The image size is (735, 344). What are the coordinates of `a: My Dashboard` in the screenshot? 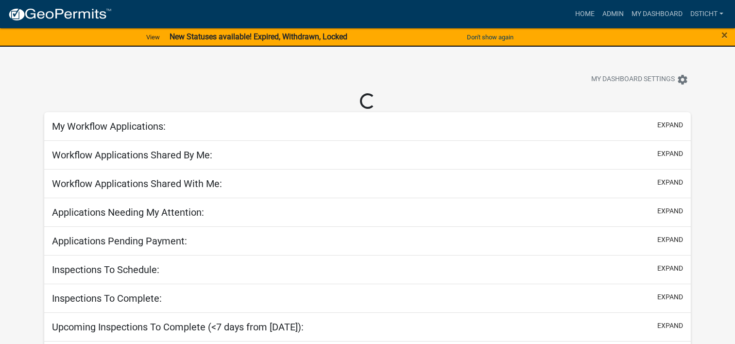 It's located at (657, 14).